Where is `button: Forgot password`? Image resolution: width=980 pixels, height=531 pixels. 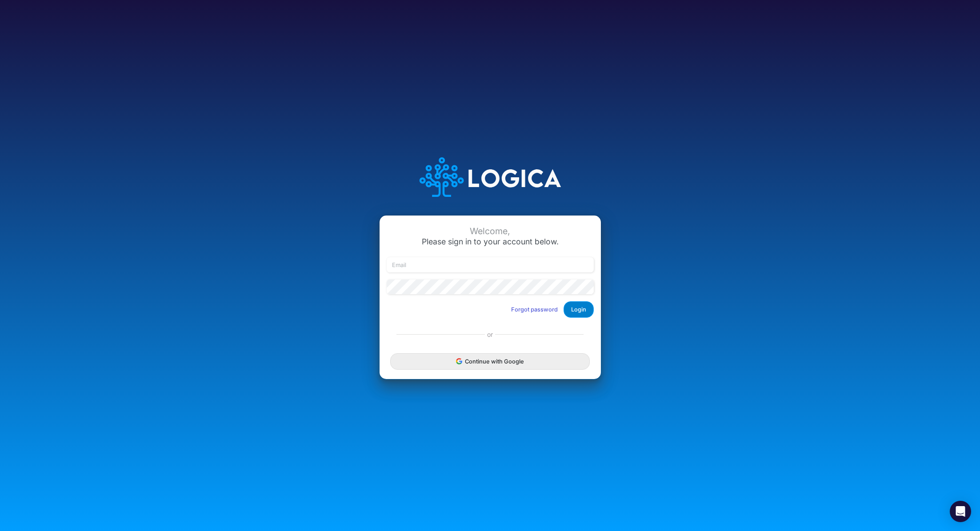 button: Forgot password is located at coordinates (534, 309).